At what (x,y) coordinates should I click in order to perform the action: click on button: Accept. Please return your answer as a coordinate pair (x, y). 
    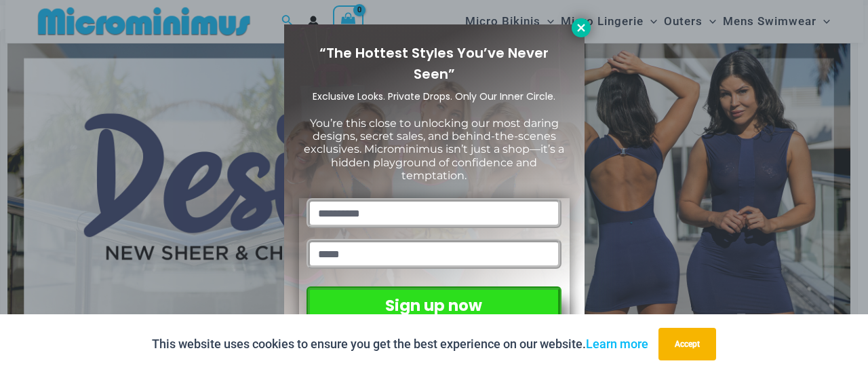
    Looking at the image, I should click on (686, 344).